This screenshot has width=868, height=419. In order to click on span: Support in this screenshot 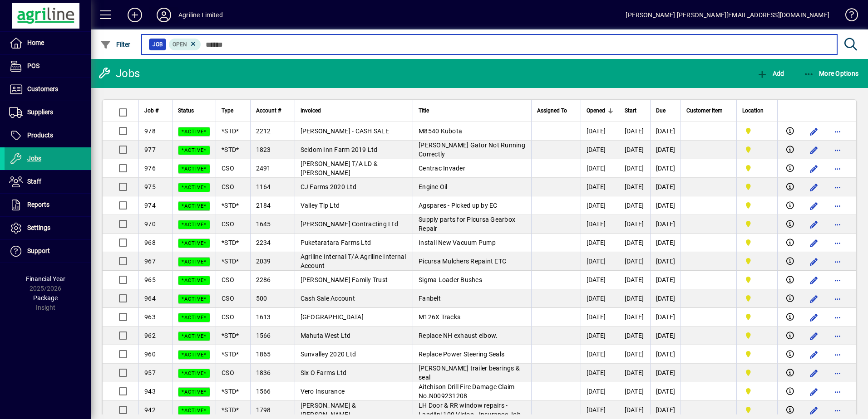, I will do `click(38, 251)`.